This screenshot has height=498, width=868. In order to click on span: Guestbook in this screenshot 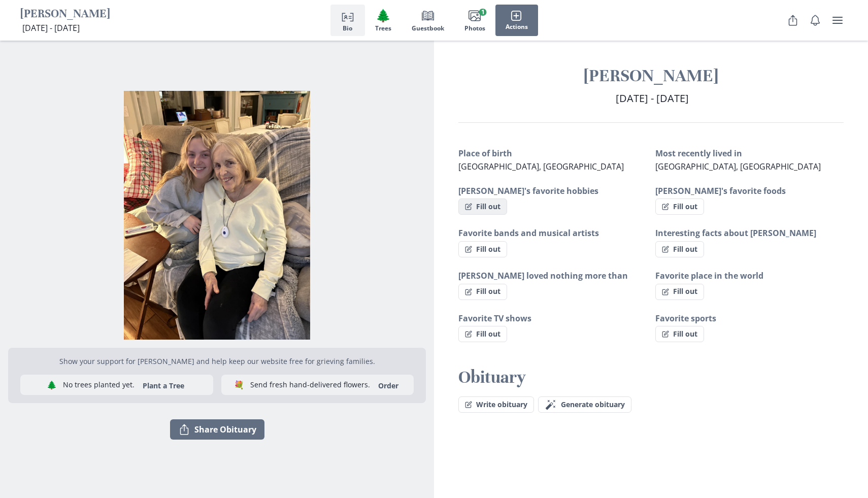, I will do `click(428, 28)`.